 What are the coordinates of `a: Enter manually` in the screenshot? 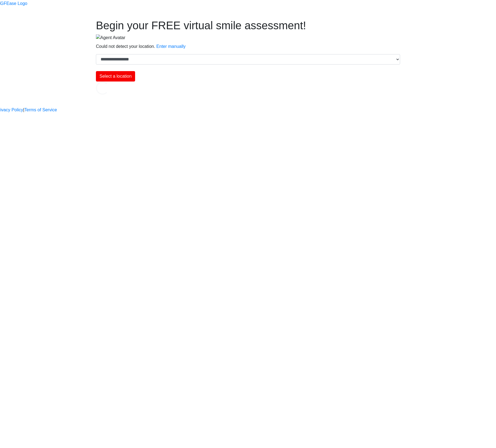 It's located at (171, 46).